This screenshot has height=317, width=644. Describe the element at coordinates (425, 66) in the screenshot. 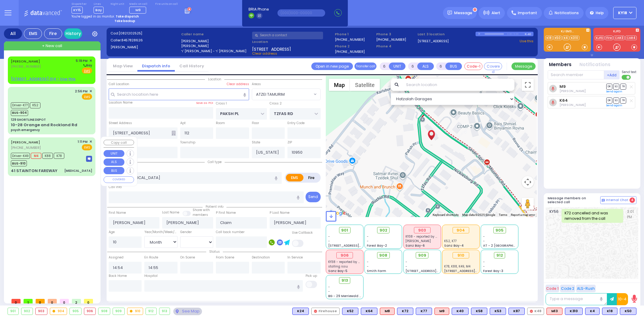

I see `button: ALS` at that location.